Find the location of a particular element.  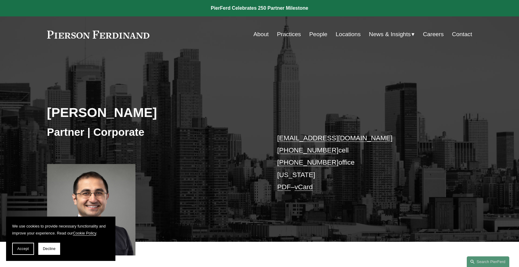

a: People is located at coordinates (318, 34).